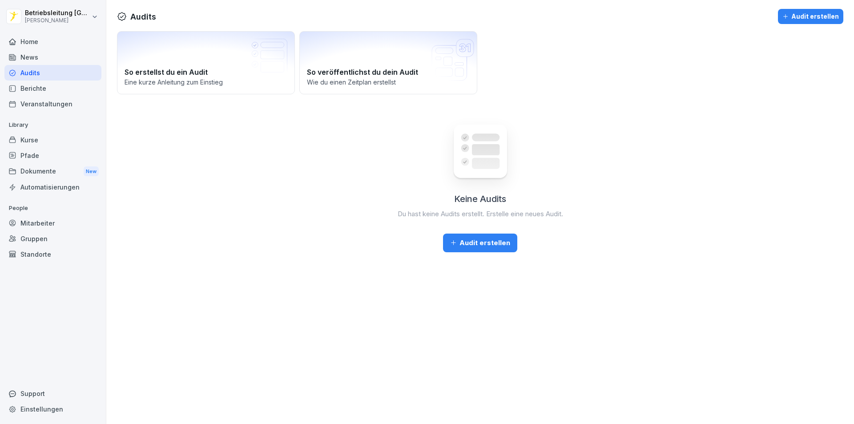 Image resolution: width=854 pixels, height=424 pixels. I want to click on a: Veranstaltungen, so click(53, 104).